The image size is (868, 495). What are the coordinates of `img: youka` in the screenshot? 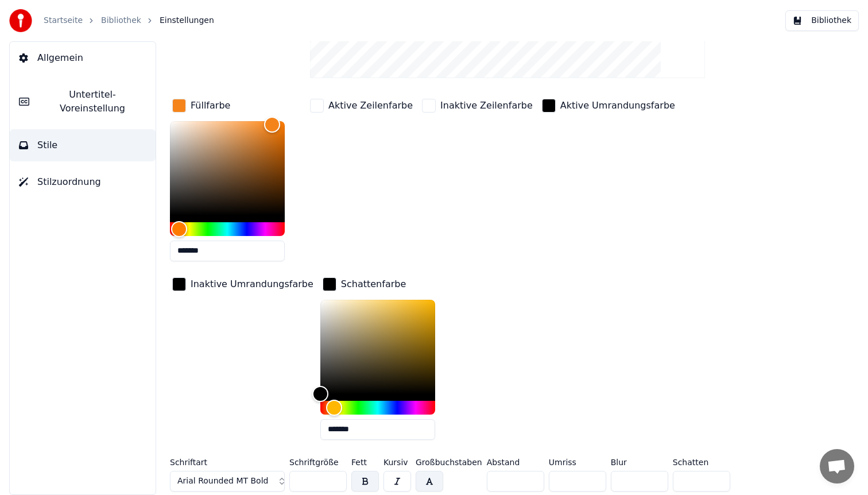 It's located at (21, 21).